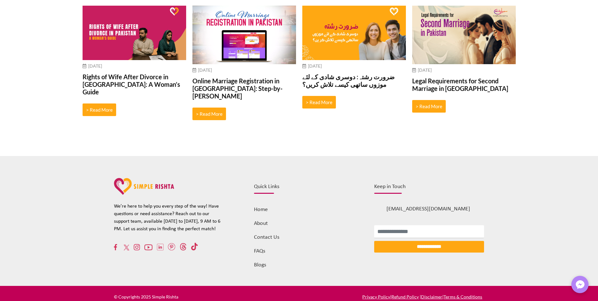 The height and width of the screenshot is (301, 598). I want to click on span: Disclaimer, so click(432, 296).